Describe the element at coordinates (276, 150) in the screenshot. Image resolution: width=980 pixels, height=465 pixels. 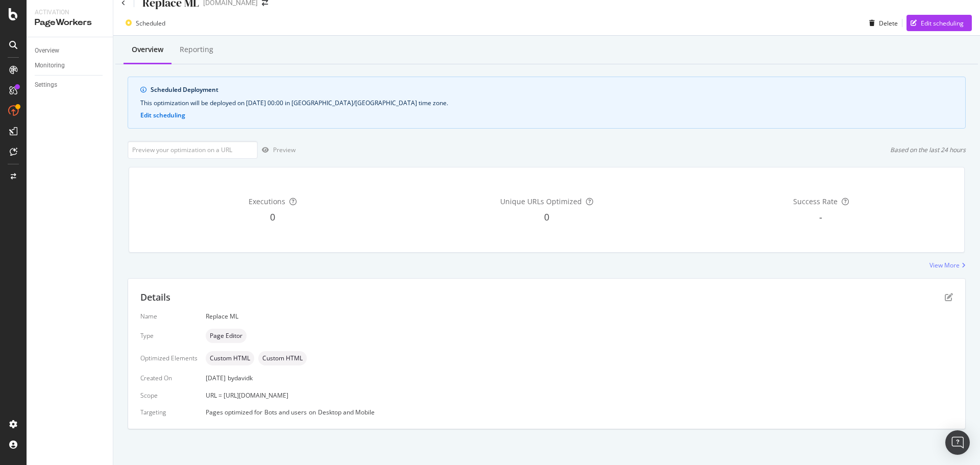
I see `button: Preview` at that location.